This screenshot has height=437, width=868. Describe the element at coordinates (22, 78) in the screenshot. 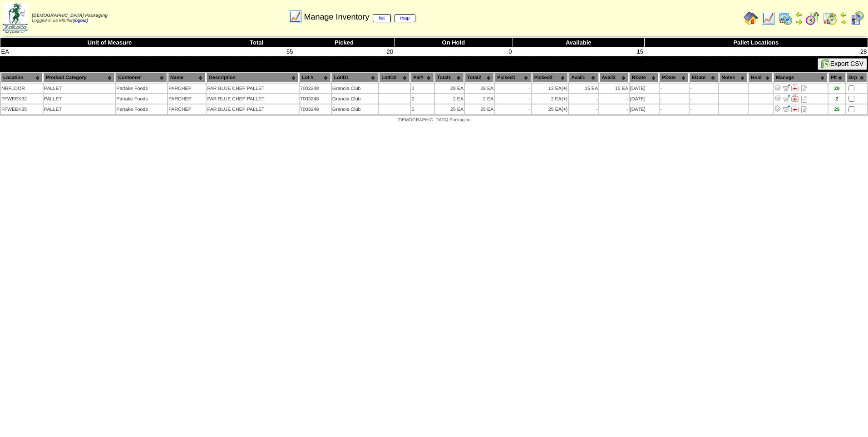

I see `th: Location` at that location.